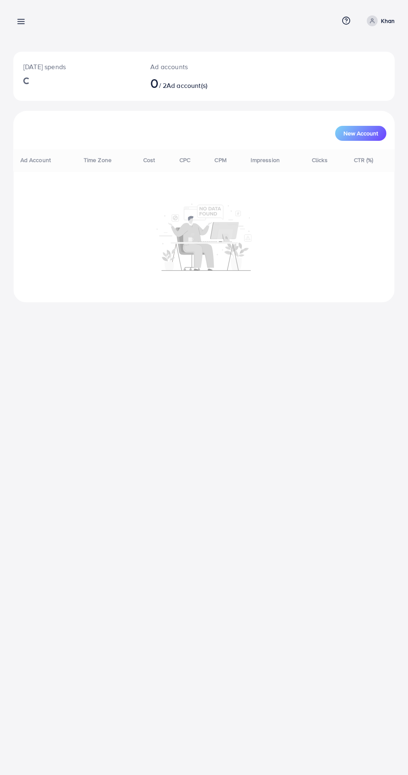 The image size is (408, 775). What do you see at coordinates (361, 133) in the screenshot?
I see `span: New Account` at bounding box center [361, 133].